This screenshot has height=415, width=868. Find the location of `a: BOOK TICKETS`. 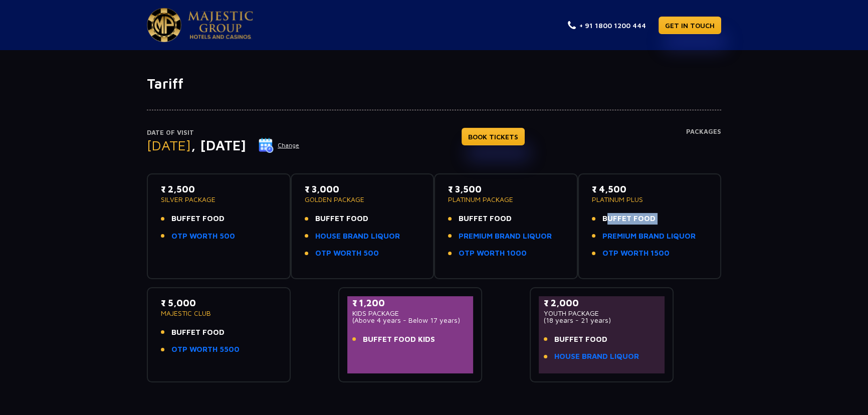

a: BOOK TICKETS is located at coordinates (493, 136).